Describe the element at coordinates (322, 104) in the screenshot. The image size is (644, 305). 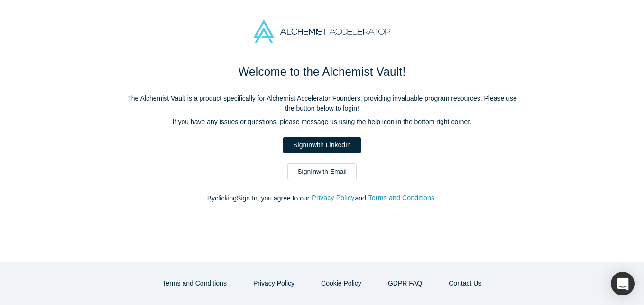
I see `p: The Alchemist Vault is a product specifically for Alchemist Accelerator Founders, providing inval...` at that location.